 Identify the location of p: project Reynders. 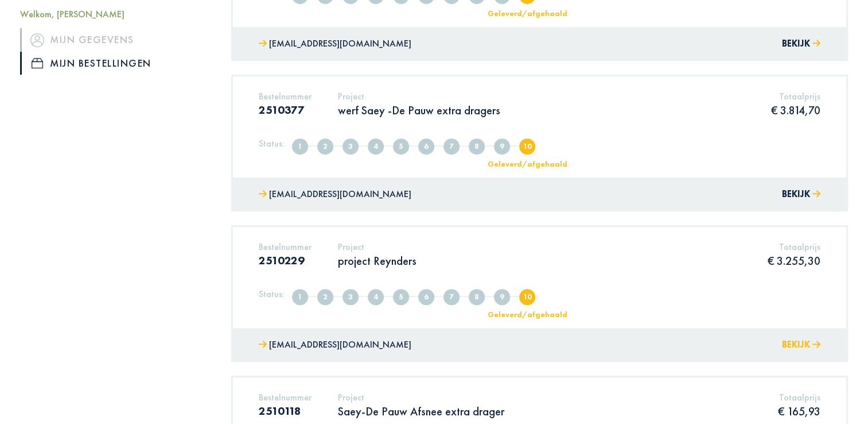
(377, 260).